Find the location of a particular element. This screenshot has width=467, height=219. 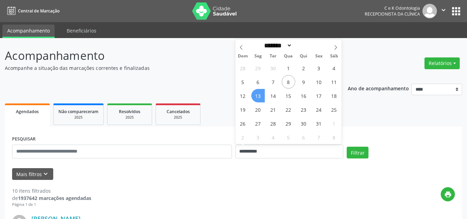

span: Outubro 14, 2025 is located at coordinates (273, 95).